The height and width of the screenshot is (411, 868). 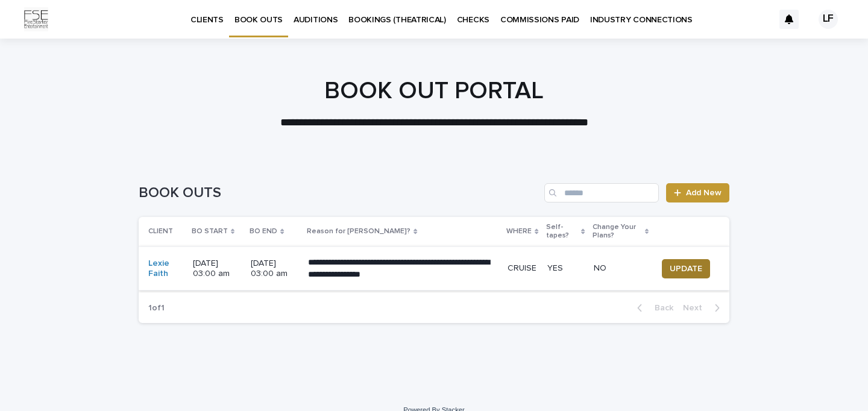 What do you see at coordinates (686, 269) in the screenshot?
I see `span: UPDATE` at bounding box center [686, 269].